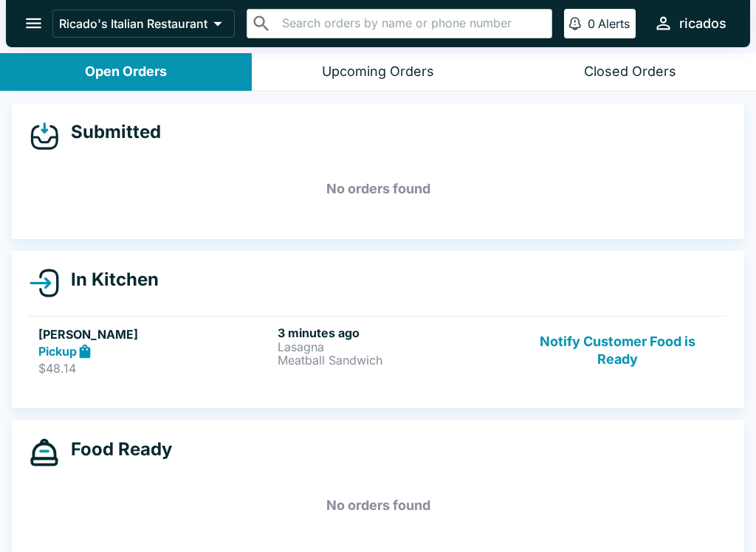 The image size is (756, 552). I want to click on input: Search orders by name or phone number, so click(411, 24).